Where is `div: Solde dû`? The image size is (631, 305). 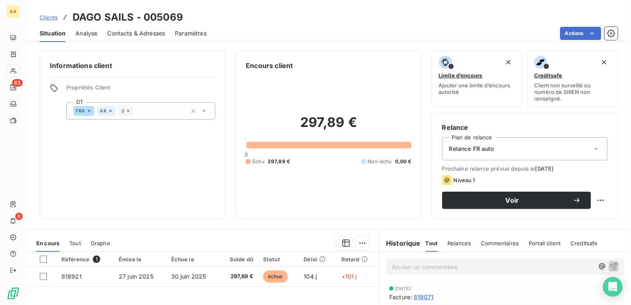
div: Solde dû is located at coordinates (238, 259).